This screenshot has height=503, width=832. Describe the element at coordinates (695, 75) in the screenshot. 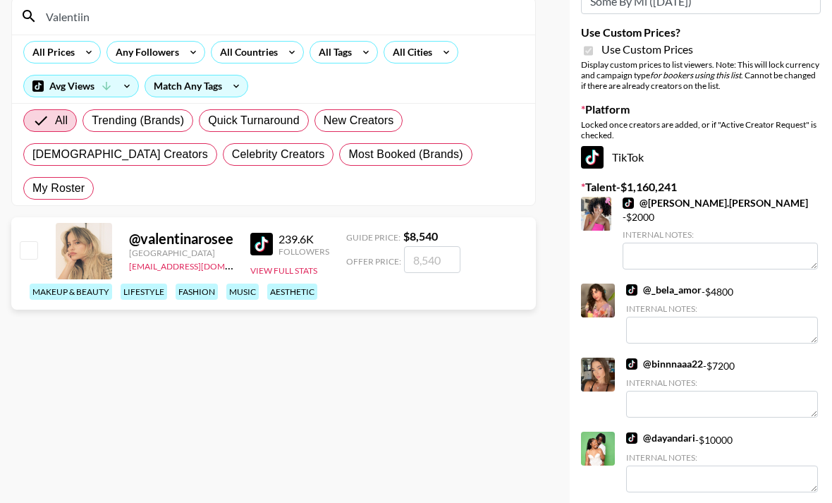

I see `em: for bookers using this list` at that location.